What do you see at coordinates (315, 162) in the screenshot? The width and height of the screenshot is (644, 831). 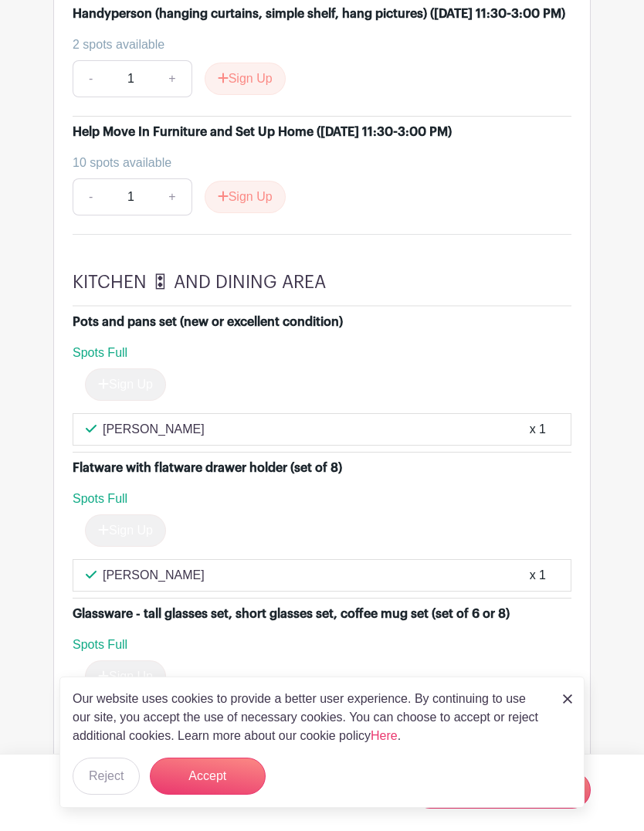 I see `div: 10 spots available` at bounding box center [315, 162].